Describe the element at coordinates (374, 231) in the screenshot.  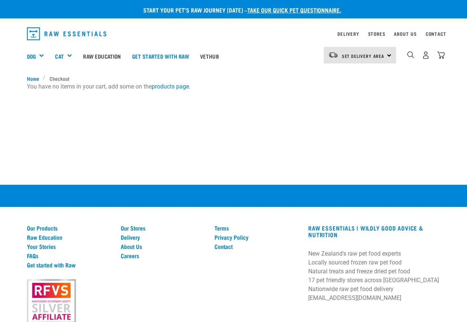
I see `h3: RAW ESSENTIALS | Wildly Good Advice & Nutrition` at that location.